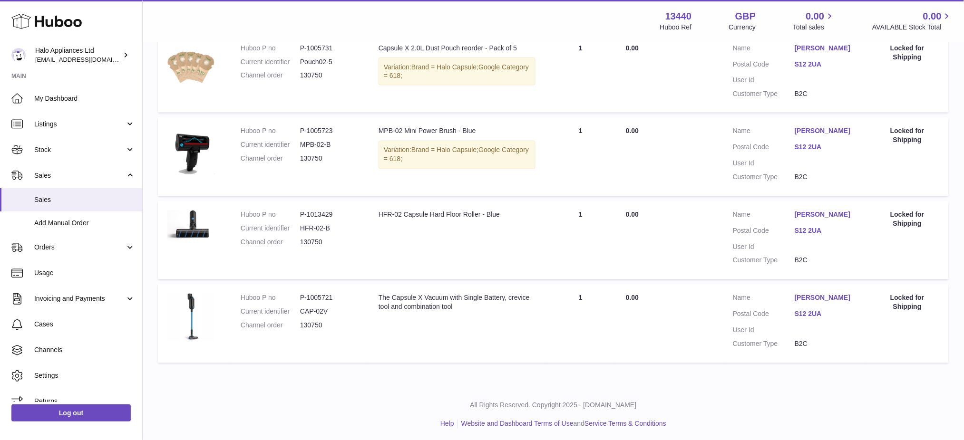 This screenshot has width=964, height=440. Describe the element at coordinates (457, 48) in the screenshot. I see `div: Capsule X 2.0L Dust Pouch reorder - Pack of 5` at that location.